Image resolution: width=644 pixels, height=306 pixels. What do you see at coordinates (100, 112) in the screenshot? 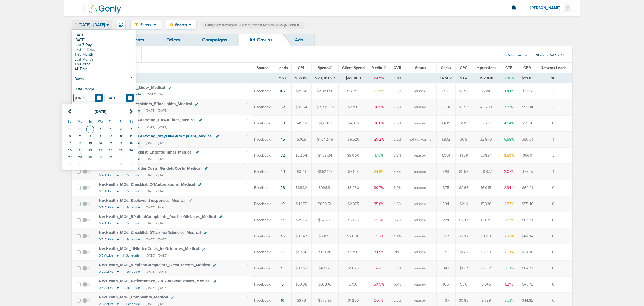
I see `th: Select Month` at bounding box center [100, 112].